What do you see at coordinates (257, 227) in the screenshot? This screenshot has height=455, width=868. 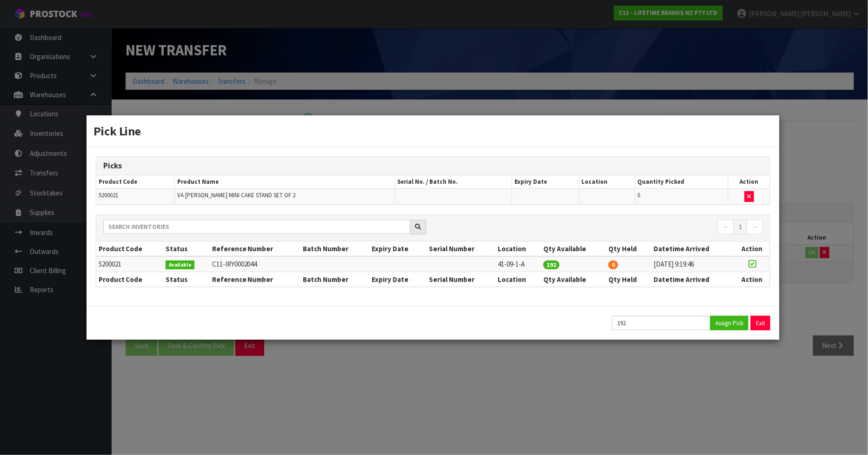 I see `input: Search inventories` at bounding box center [257, 227].